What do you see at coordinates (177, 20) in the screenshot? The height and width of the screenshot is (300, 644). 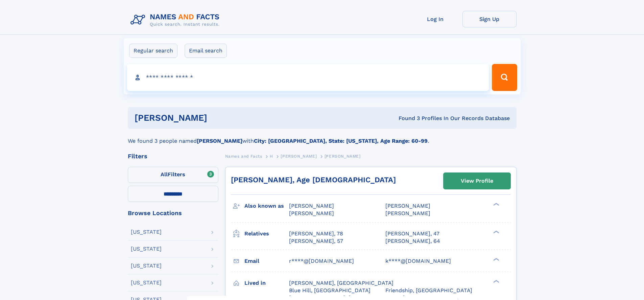 I see `img: Logo Names and Facts` at bounding box center [177, 20].